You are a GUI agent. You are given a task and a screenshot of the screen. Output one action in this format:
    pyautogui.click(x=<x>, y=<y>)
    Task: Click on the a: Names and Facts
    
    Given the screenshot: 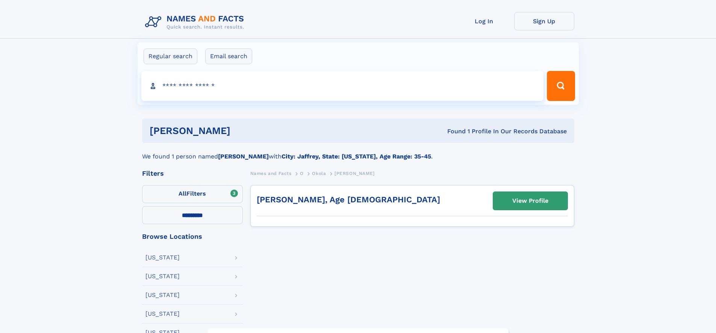 What is the action you would take?
    pyautogui.click(x=271, y=173)
    